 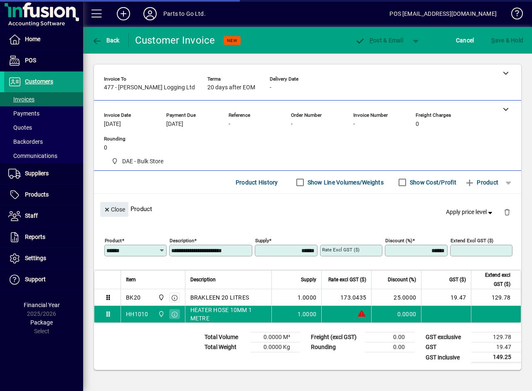 What do you see at coordinates (493, 40) in the screenshot?
I see `span: S` at bounding box center [493, 40].